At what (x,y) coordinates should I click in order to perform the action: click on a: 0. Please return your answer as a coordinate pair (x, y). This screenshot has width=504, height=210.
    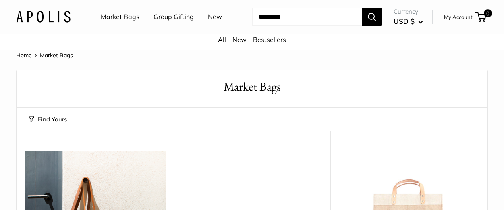
    Looking at the image, I should click on (481, 17).